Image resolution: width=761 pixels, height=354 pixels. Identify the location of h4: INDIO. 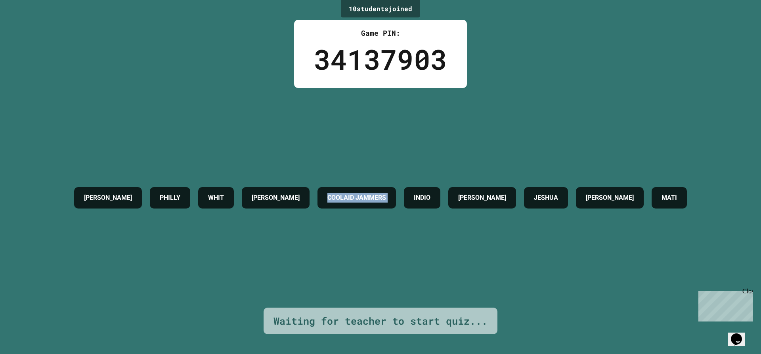
(422, 198).